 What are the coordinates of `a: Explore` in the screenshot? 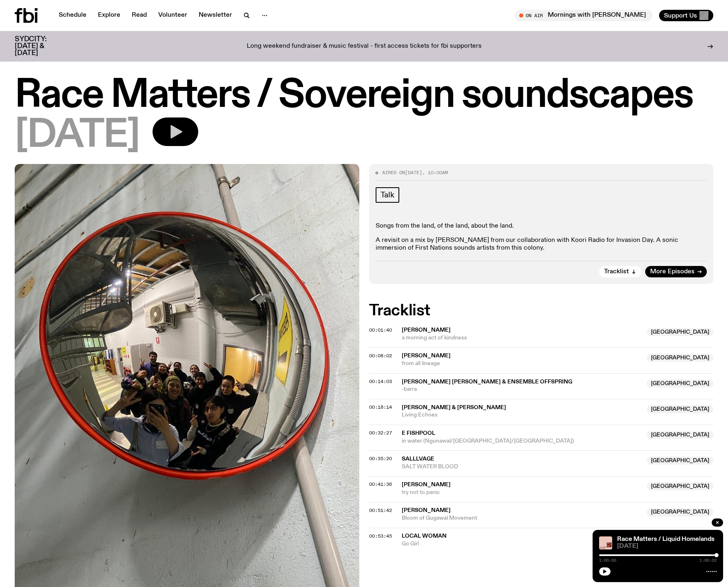 It's located at (109, 16).